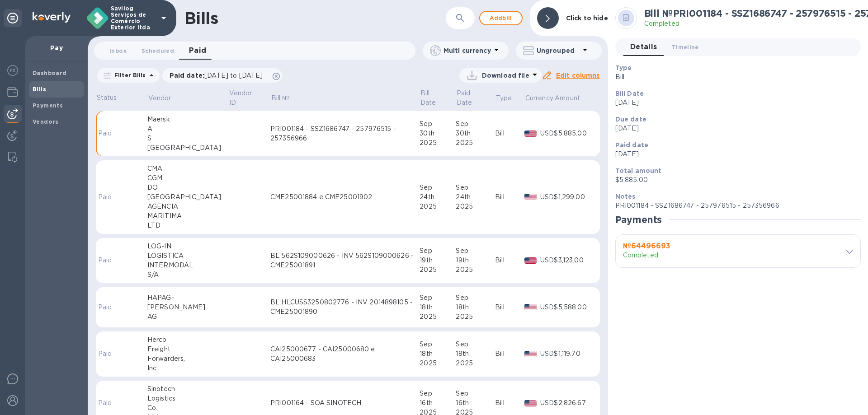  What do you see at coordinates (505, 76) in the screenshot?
I see `p: Download file` at bounding box center [505, 76].